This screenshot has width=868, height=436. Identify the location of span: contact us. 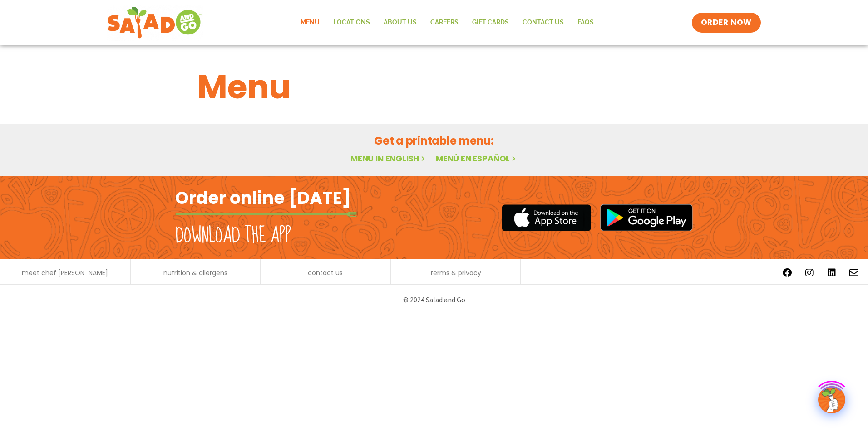
(325, 273).